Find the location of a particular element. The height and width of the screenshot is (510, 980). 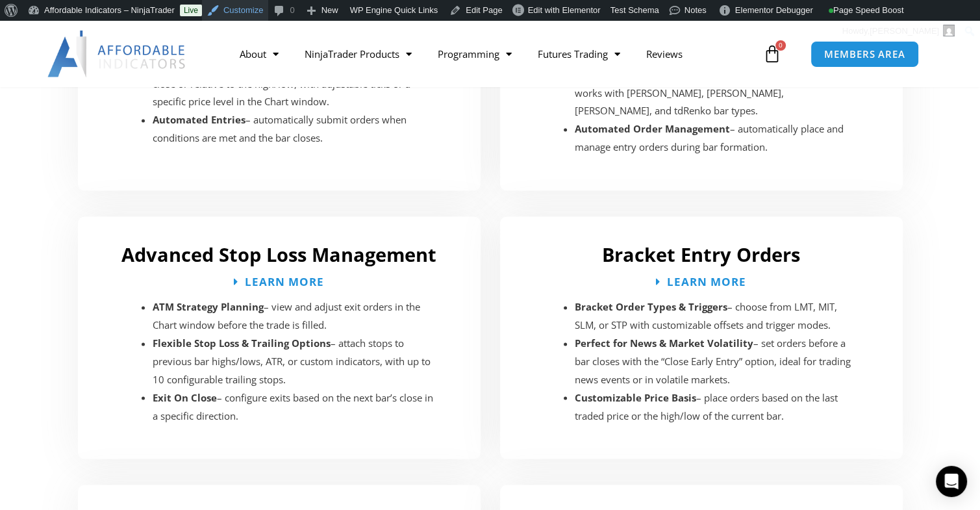

strong: Automated Order Management is located at coordinates (652, 129).